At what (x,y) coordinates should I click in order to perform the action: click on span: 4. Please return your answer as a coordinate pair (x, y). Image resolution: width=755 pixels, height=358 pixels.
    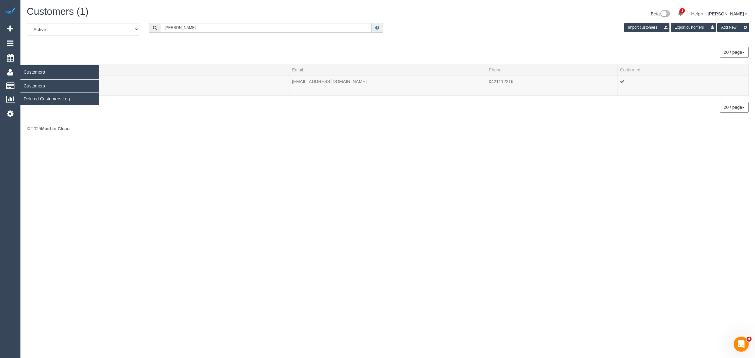
    Looking at the image, I should click on (749, 339).